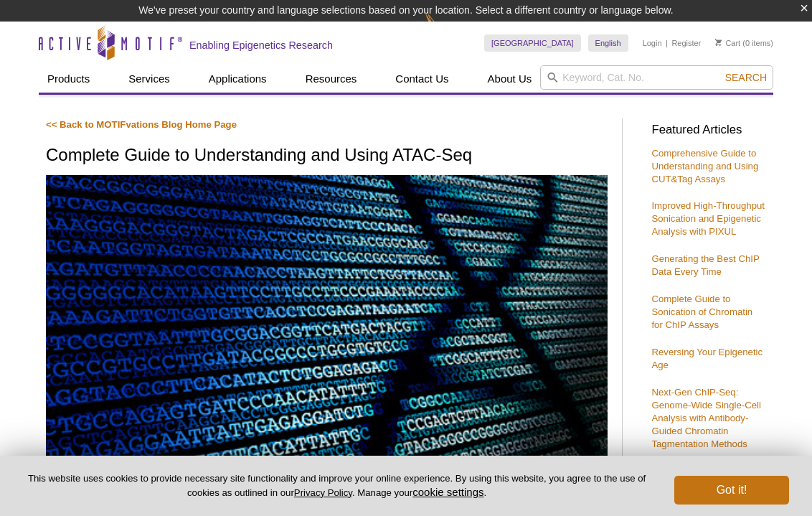 Image resolution: width=812 pixels, height=516 pixels. Describe the element at coordinates (732, 490) in the screenshot. I see `button: Got it!` at that location.